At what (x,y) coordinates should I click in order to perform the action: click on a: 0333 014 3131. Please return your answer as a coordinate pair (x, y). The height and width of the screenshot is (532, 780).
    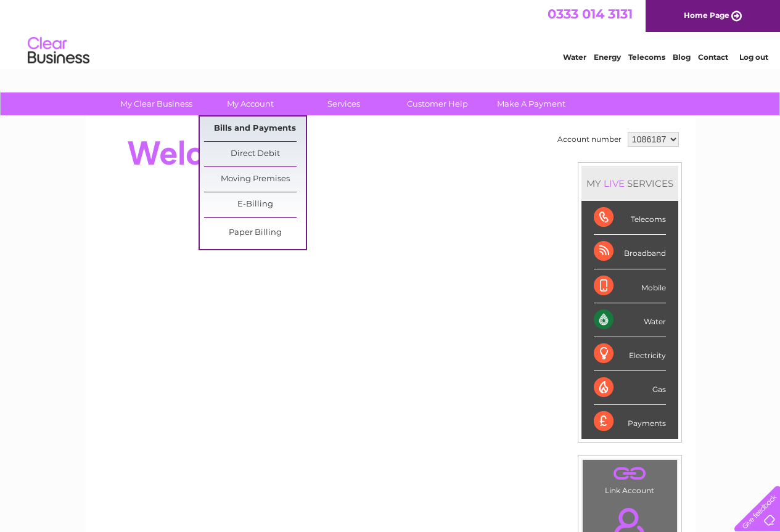
    Looking at the image, I should click on (590, 14).